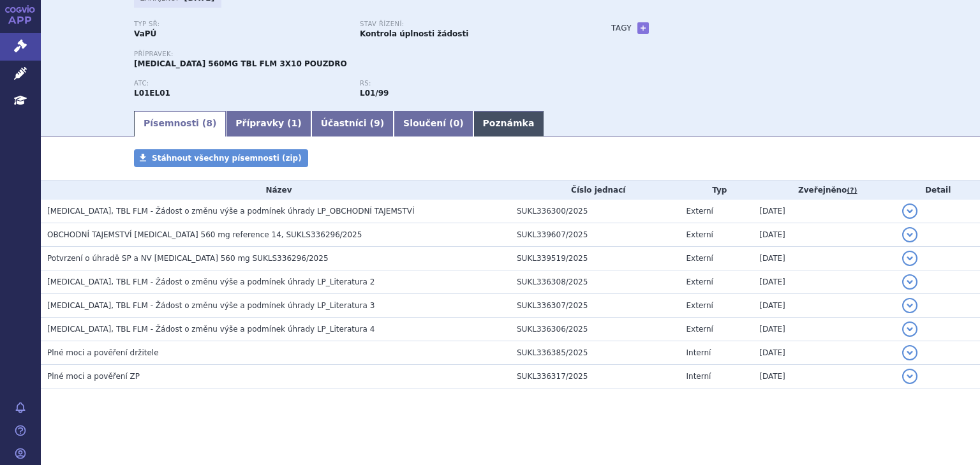 This screenshot has height=465, width=980. Describe the element at coordinates (596, 353) in the screenshot. I see `td: SUKL336385/2025` at that location.